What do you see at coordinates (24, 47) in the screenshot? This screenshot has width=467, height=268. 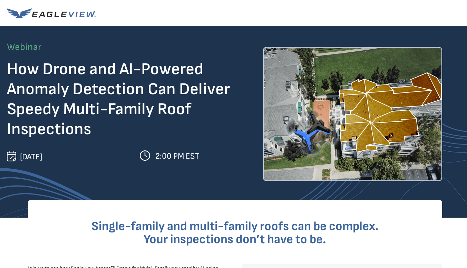 I see `span: Webinar` at bounding box center [24, 47].